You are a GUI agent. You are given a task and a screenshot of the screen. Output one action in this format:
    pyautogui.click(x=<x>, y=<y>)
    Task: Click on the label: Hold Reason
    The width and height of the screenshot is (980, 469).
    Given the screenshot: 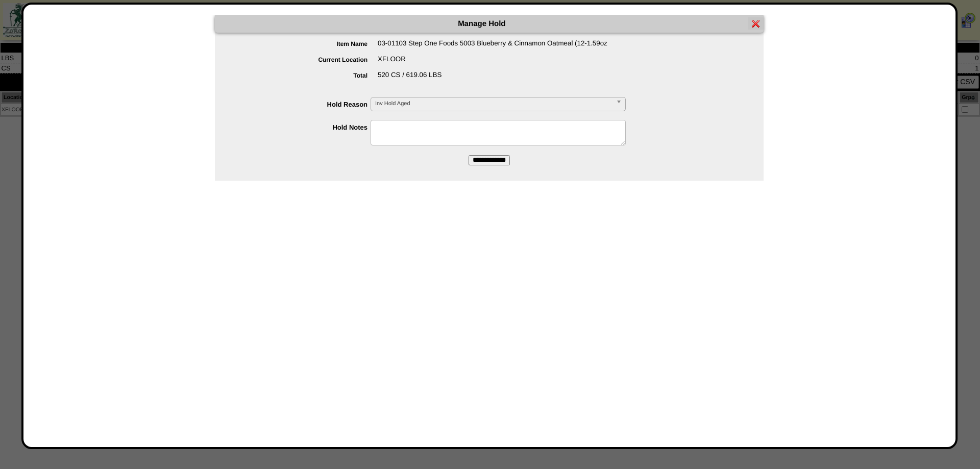 What is the action you would take?
    pyautogui.click(x=302, y=104)
    